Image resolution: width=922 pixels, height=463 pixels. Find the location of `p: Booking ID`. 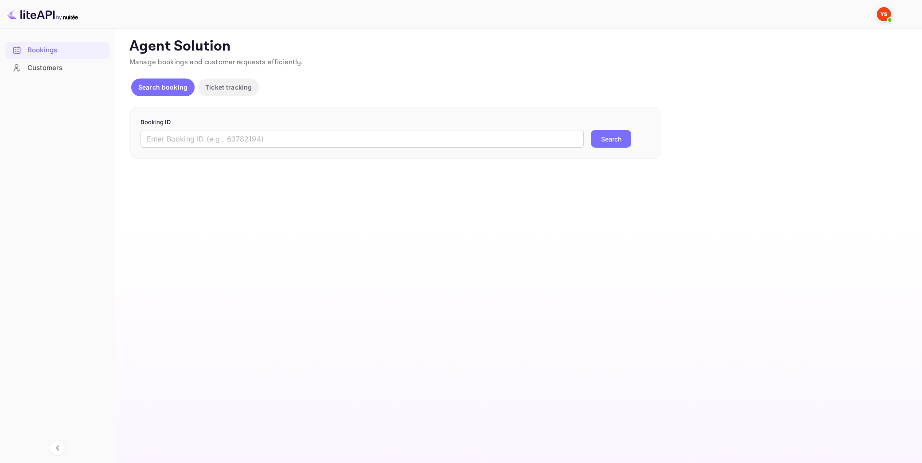

p: Booking ID is located at coordinates (396, 122).